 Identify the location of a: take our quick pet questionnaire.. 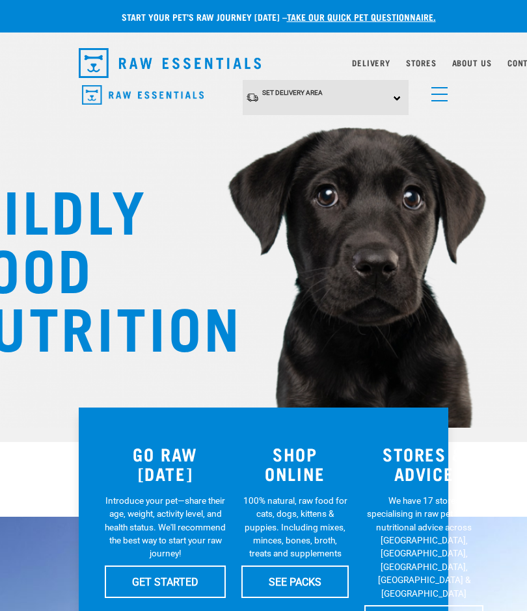
(361, 16).